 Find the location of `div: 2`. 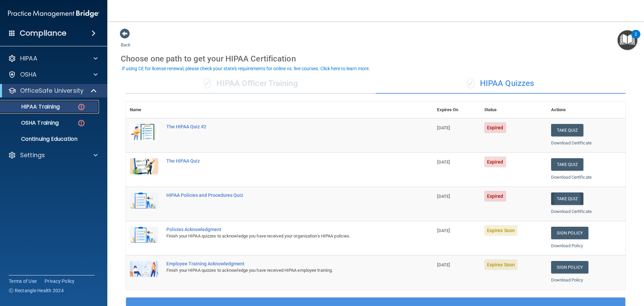

div: 2 is located at coordinates (636, 39).